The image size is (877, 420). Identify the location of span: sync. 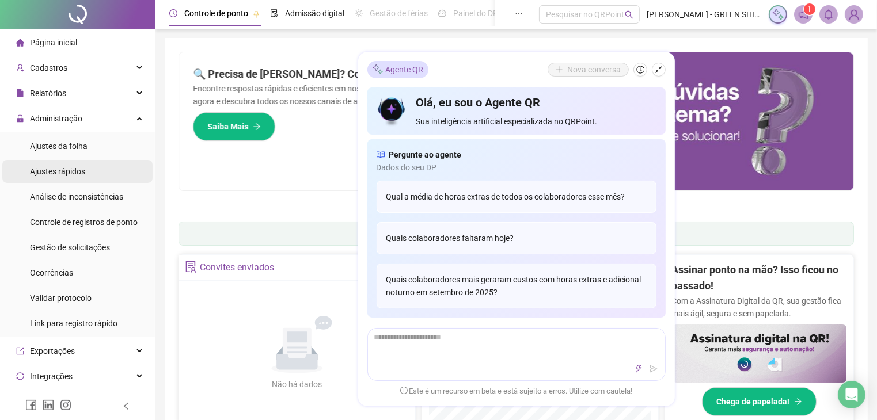
(20, 377).